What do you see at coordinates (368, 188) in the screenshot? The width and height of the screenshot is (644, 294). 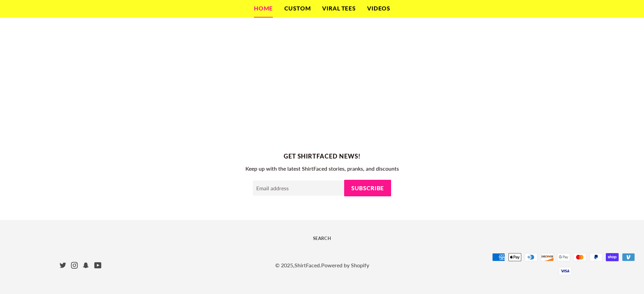 I see `button: Subscribe` at bounding box center [368, 188].